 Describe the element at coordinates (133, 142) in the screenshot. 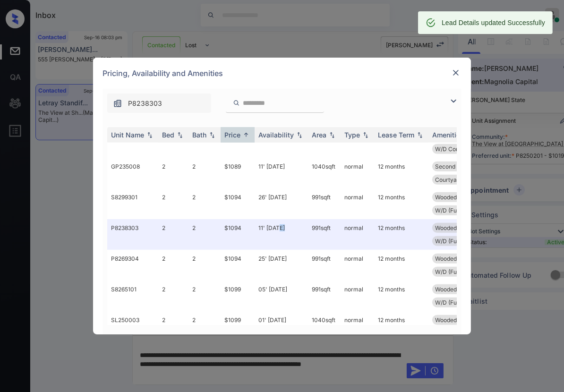

I see `td: P8260002` at that location.